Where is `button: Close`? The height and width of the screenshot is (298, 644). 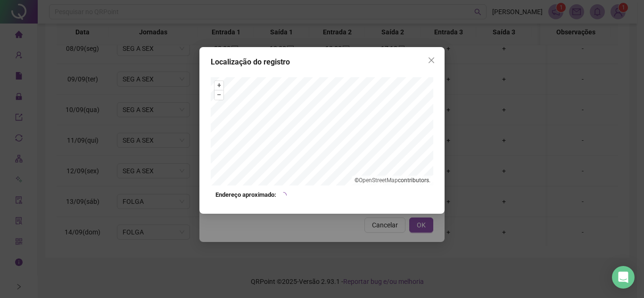 button: Close is located at coordinates (431, 60).